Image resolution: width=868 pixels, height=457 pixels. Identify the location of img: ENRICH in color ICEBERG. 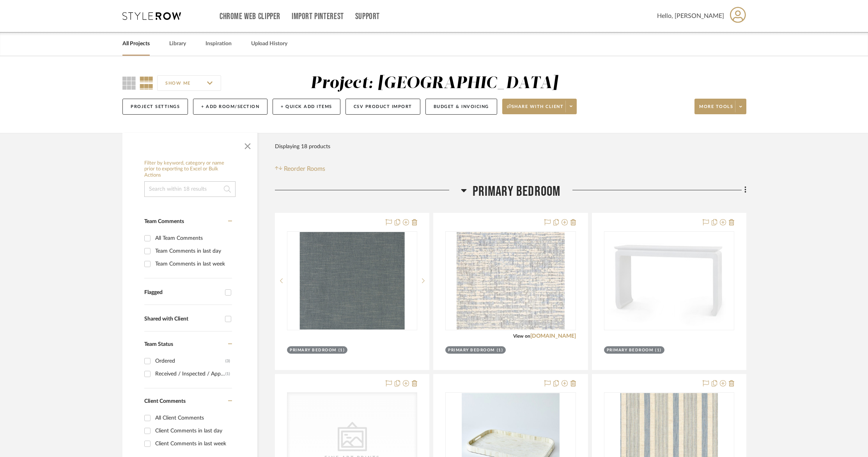
(511, 281).